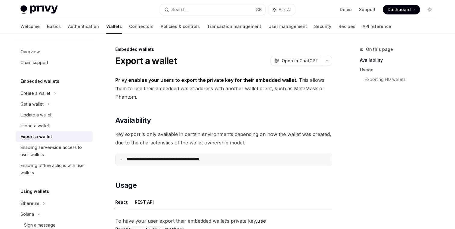  I want to click on div: Search..., so click(180, 10).